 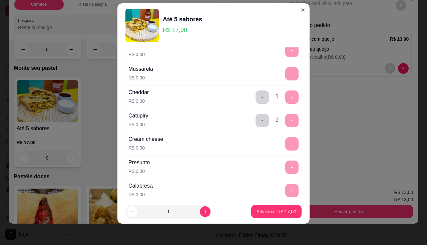 What do you see at coordinates (276, 211) in the screenshot?
I see `button: Adicionar R$ 17,00` at bounding box center [276, 211].